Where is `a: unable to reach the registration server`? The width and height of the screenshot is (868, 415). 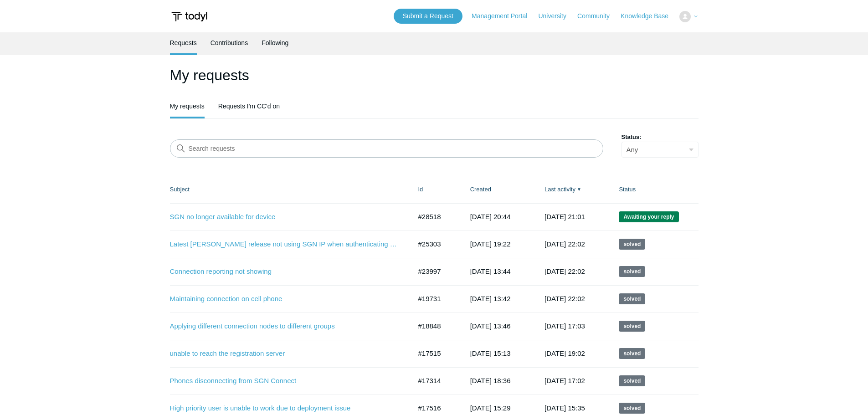
a: unable to reach the registration server is located at coordinates (284, 353).